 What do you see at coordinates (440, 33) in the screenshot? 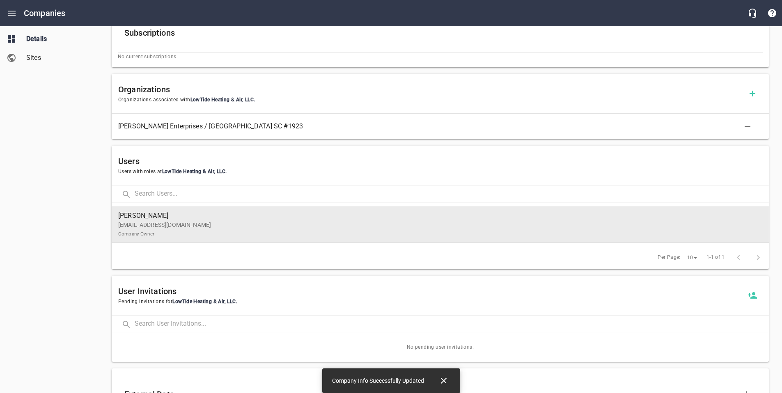
I see `h6: Subscriptions` at bounding box center [440, 33].